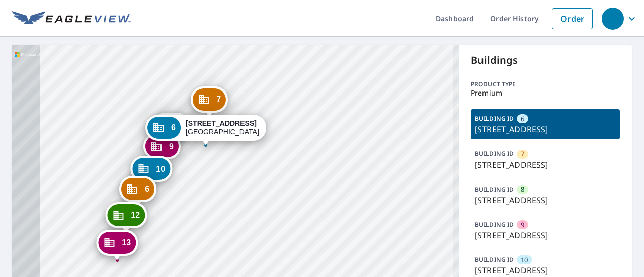 Image resolution: width=644 pixels, height=277 pixels. Describe the element at coordinates (572, 19) in the screenshot. I see `a: Order` at that location.